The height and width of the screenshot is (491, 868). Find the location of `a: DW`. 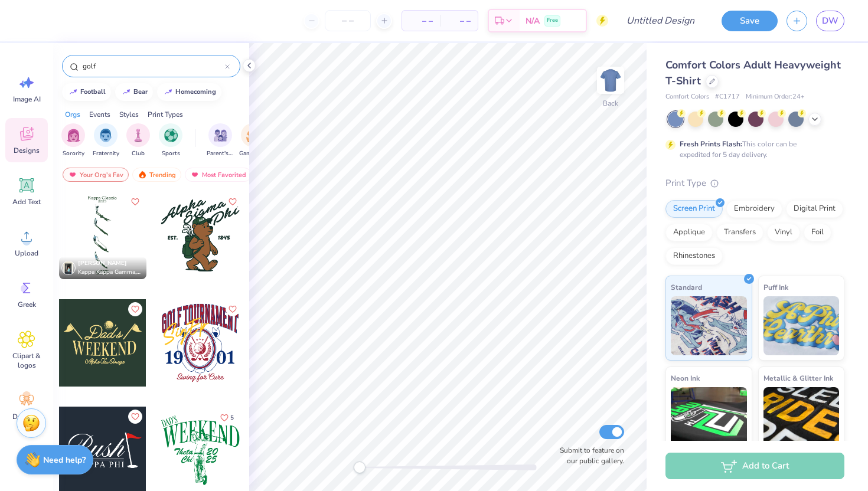

a: DW is located at coordinates (831, 21).